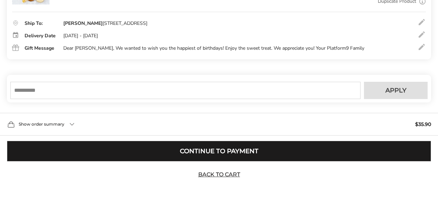 This screenshot has height=206, width=438. What do you see at coordinates (40, 24) in the screenshot?
I see `div: Ship To:` at bounding box center [40, 24].